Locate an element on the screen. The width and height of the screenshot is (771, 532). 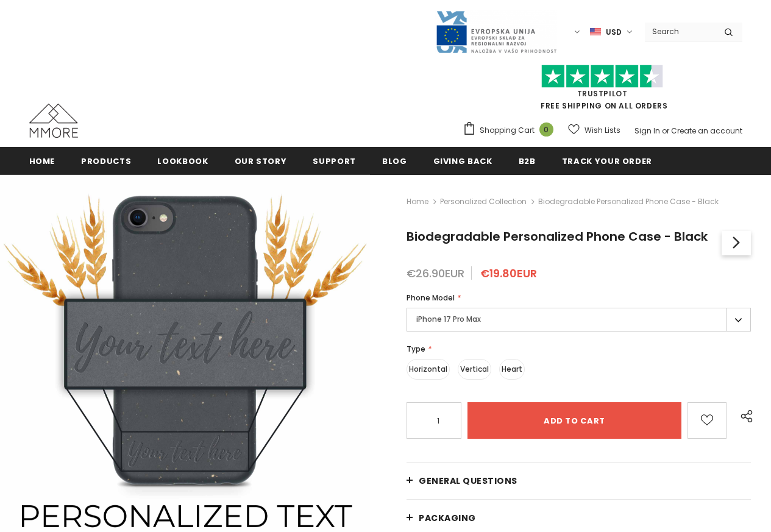
span: Home is located at coordinates (42, 161).